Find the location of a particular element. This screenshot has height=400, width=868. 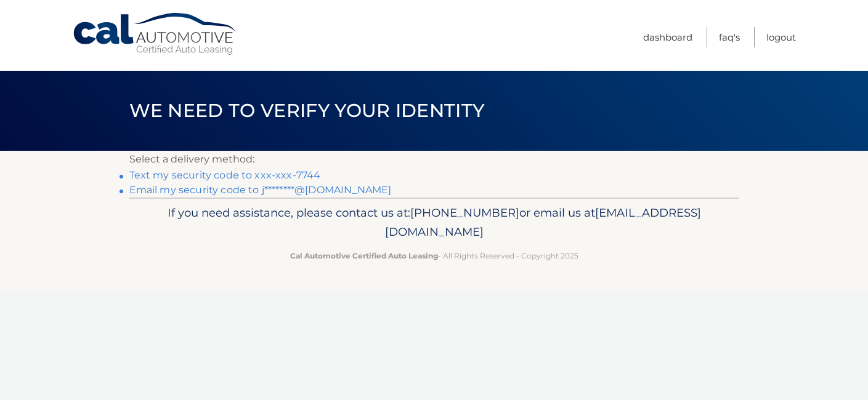

p: - All Rights Reserved - Copyright 2025 is located at coordinates (434, 255).